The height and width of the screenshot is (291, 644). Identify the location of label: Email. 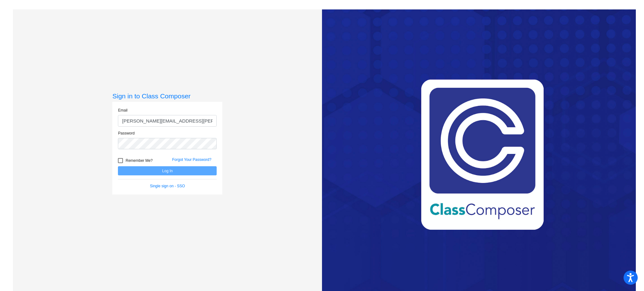
(123, 110).